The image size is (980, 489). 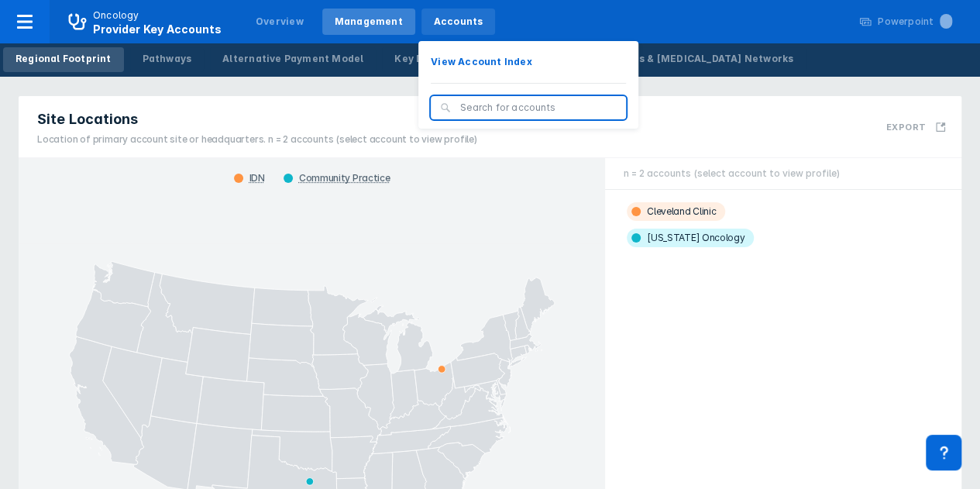 What do you see at coordinates (64, 59) in the screenshot?
I see `div: Regional Footprint` at bounding box center [64, 59].